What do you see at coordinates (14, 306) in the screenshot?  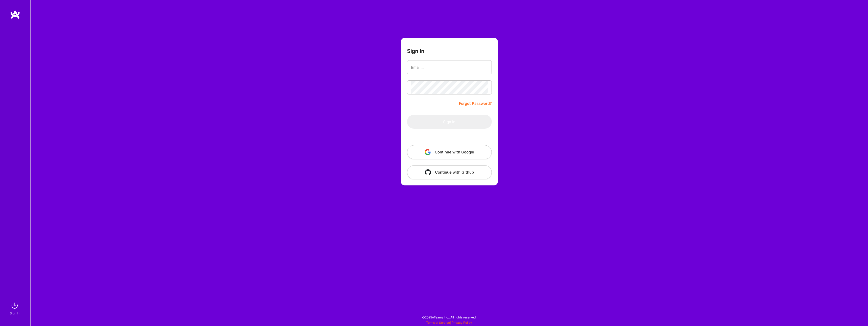 I see `img: sign in` at bounding box center [14, 306].